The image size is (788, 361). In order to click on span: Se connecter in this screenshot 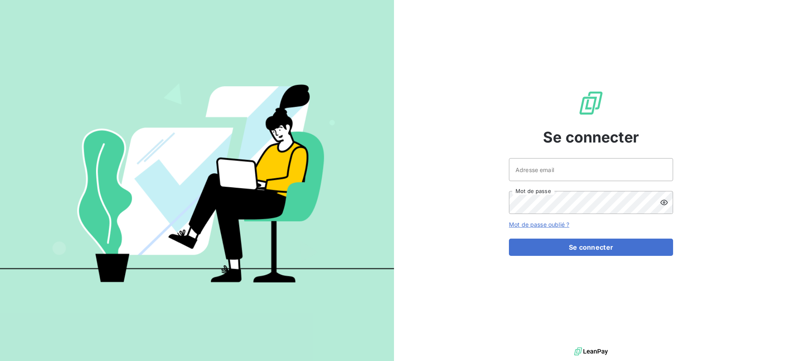, I will do `click(591, 137)`.